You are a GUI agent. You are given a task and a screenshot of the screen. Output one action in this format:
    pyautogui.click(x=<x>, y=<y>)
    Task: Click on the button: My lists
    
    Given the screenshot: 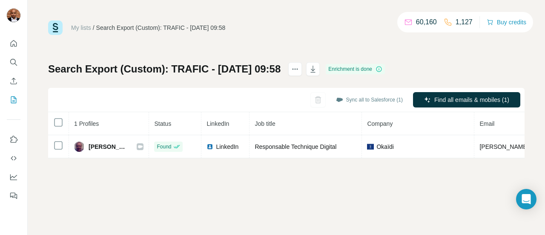 What is the action you would take?
    pyautogui.click(x=14, y=100)
    